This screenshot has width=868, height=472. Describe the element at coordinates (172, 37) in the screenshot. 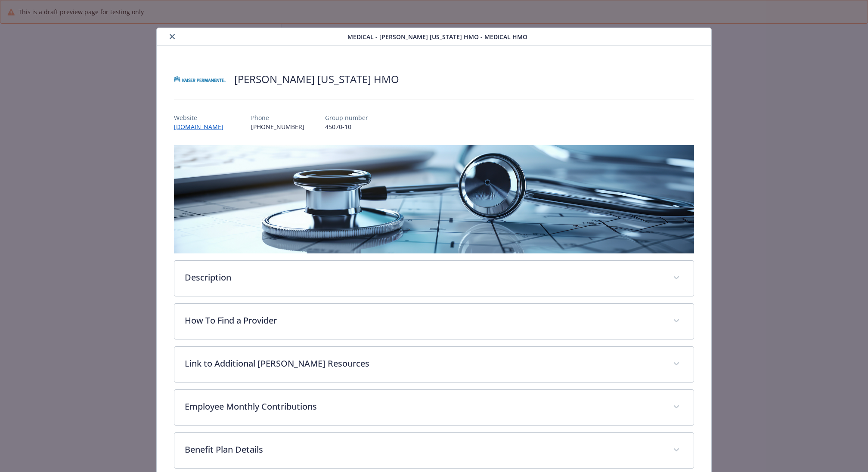

I see `button: close` at that location.